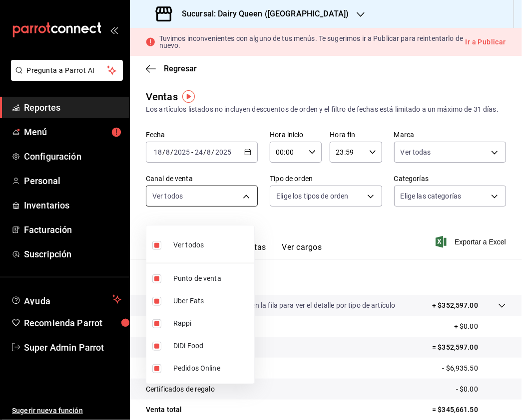 The height and width of the screenshot is (420, 522). I want to click on span: Ver todos, so click(189, 245).